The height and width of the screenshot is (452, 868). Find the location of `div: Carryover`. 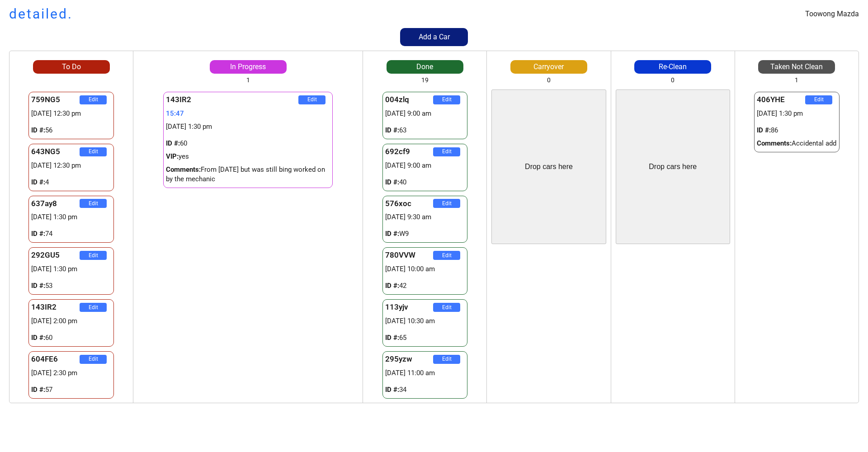

div: Carryover is located at coordinates (548, 67).